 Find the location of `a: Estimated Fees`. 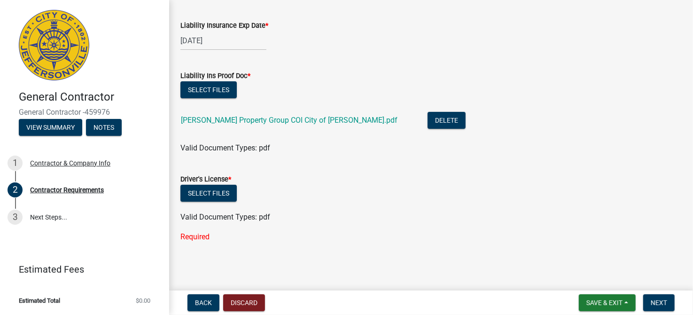

a: Estimated Fees is located at coordinates (81, 269).